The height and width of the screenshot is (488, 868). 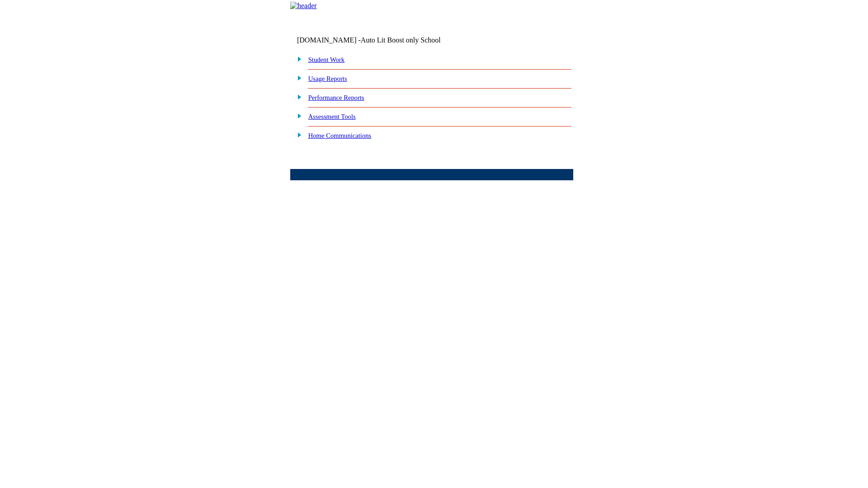 I want to click on a: Home Communications, so click(x=339, y=136).